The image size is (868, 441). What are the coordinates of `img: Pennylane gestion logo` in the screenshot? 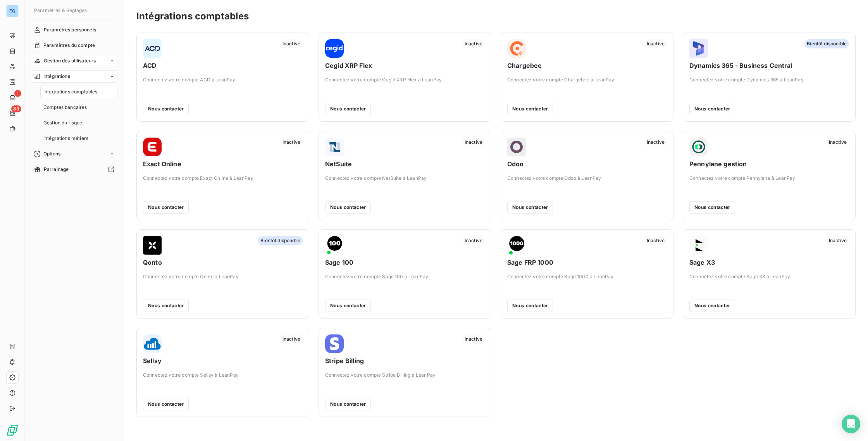 It's located at (699, 146).